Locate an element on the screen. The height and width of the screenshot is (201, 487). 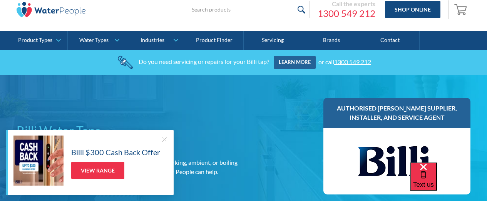
a: Industries is located at coordinates (155, 40).